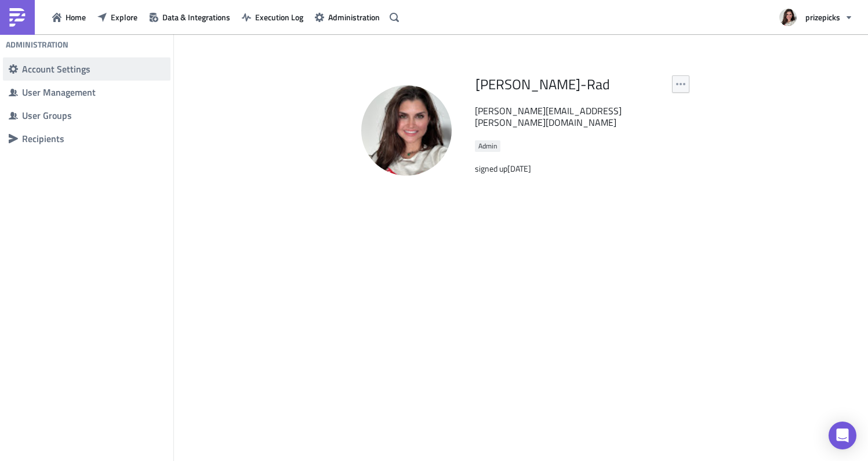 This screenshot has width=868, height=461. What do you see at coordinates (347, 17) in the screenshot?
I see `button: Administration` at bounding box center [347, 17].